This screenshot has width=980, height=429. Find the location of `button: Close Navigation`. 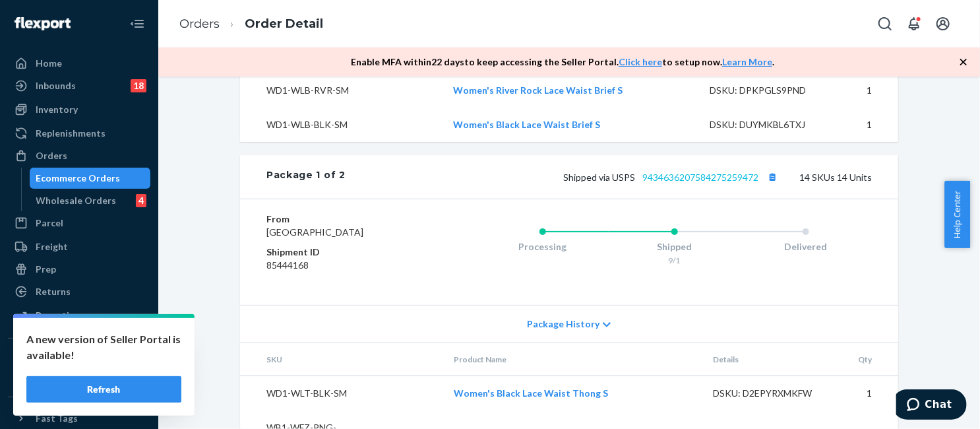

button: Close Navigation is located at coordinates (137, 24).